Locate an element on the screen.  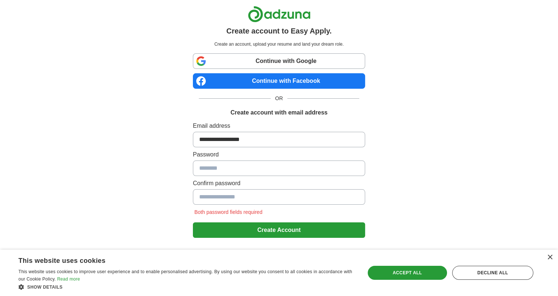
h1: Create account with email address is located at coordinates (279, 113).